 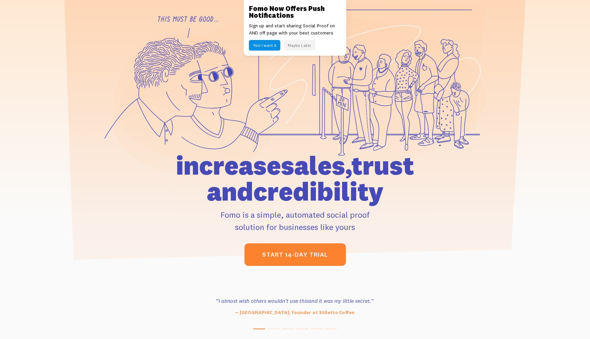 I want to click on button: Yes! I want it, so click(x=264, y=45).